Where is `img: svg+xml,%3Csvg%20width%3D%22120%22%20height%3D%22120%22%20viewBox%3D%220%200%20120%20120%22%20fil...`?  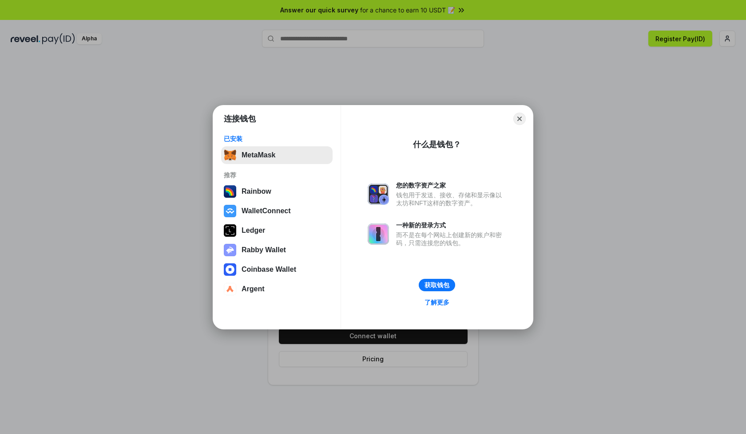 img: svg+xml,%3Csvg%20width%3D%22120%22%20height%3D%22120%22%20viewBox%3D%220%200%20120%20120%22%20fil... is located at coordinates (230, 192).